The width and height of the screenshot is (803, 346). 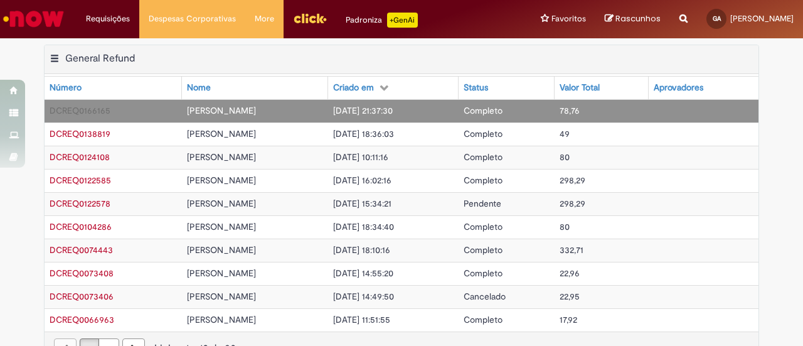 What do you see at coordinates (264, 19) in the screenshot?
I see `span: More` at bounding box center [264, 19].